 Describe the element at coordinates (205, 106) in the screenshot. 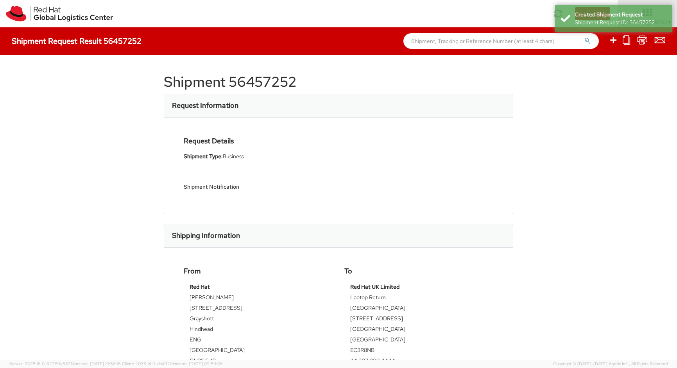

I see `h3: Request Information` at that location.